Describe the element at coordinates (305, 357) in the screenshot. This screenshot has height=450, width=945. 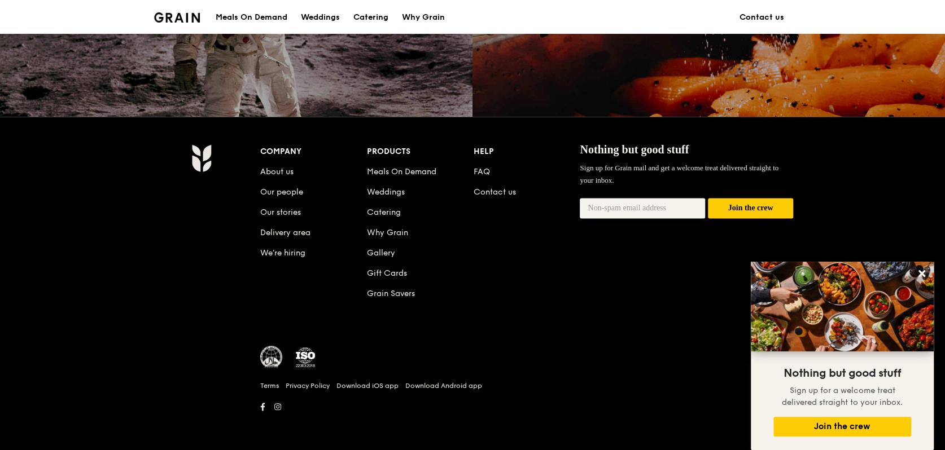
I see `img: ISO Certified` at that location.